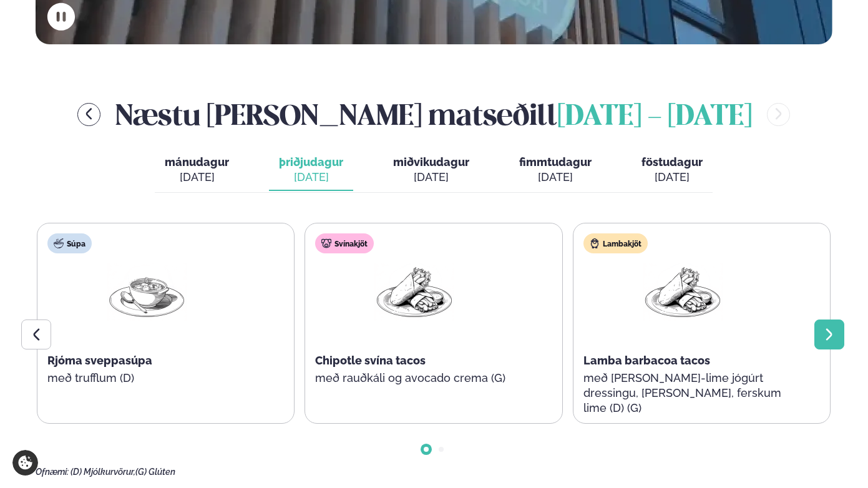  What do you see at coordinates (100, 360) in the screenshot?
I see `span: Rjóma sveppasúpa` at bounding box center [100, 360].